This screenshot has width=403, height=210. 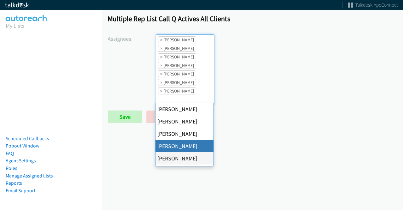 I want to click on li: Rodnika Murphy, so click(x=177, y=74).